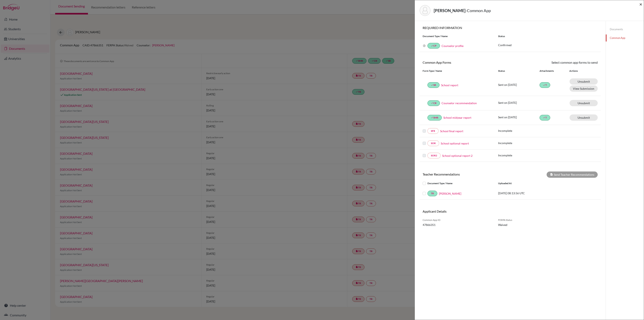  I want to click on button: View Submission, so click(583, 88).